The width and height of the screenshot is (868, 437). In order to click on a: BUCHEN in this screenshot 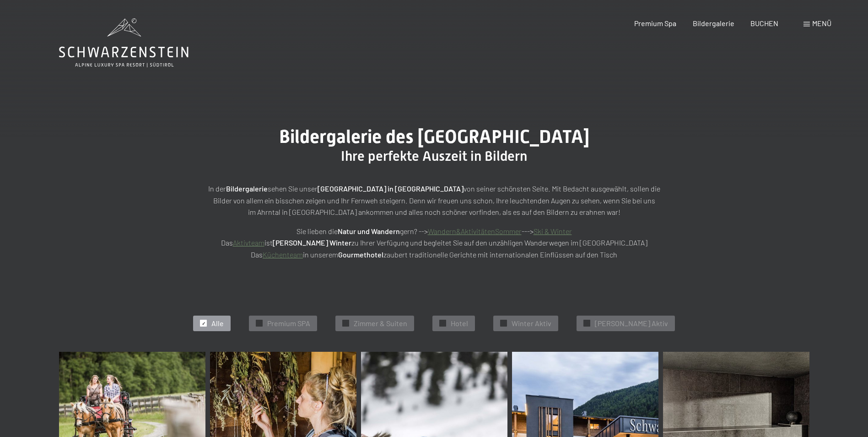, I will do `click(764, 23)`.